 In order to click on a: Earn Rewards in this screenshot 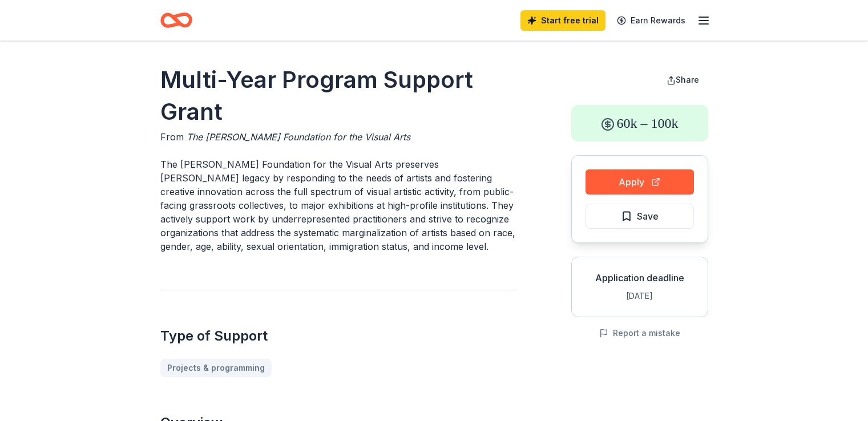, I will do `click(651, 21)`.